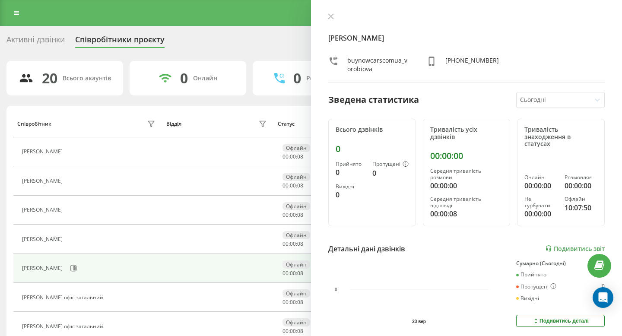  I want to click on div: Розмовляє, so click(581, 178).